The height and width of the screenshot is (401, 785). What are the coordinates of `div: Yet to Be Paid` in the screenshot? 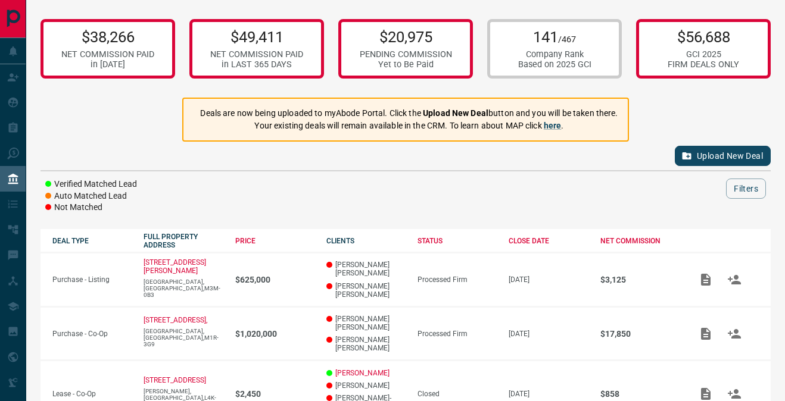 It's located at (406, 64).